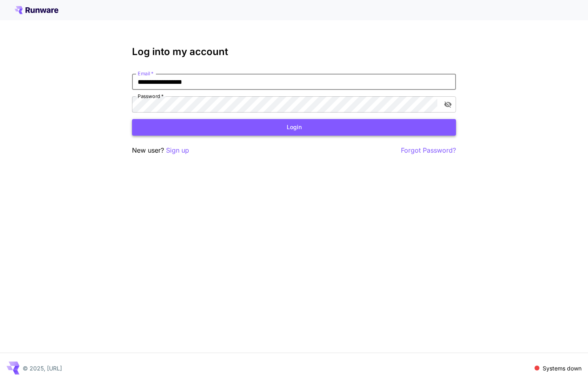 This screenshot has width=588, height=383. What do you see at coordinates (294, 127) in the screenshot?
I see `button: Login` at bounding box center [294, 127].